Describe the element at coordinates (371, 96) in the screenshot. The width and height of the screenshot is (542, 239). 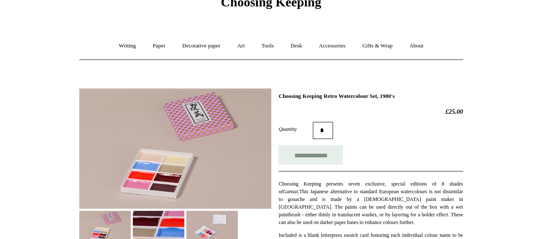
I see `h1: Choosing Keeping Retro Watercolour Set, 1980's` at that location.